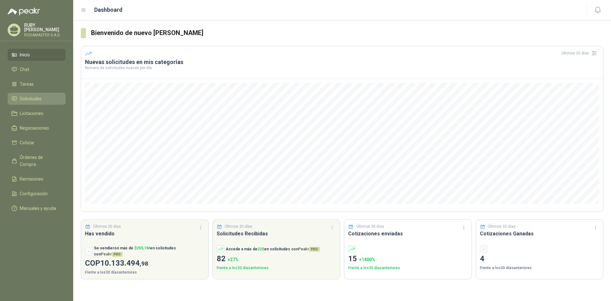 This screenshot has height=301, width=611. What do you see at coordinates (27, 84) in the screenshot?
I see `span: Tareas` at bounding box center [27, 84].